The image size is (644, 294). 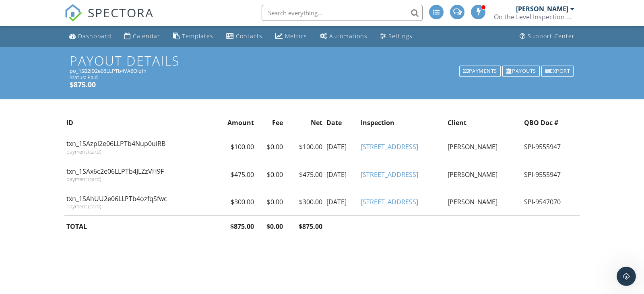 I want to click on button: Home, so click(x=133, y=11).